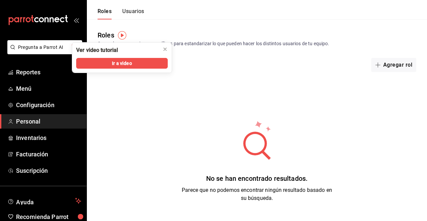 The image size is (427, 221). What do you see at coordinates (122, 63) in the screenshot?
I see `span: Ir a video` at bounding box center [122, 63].